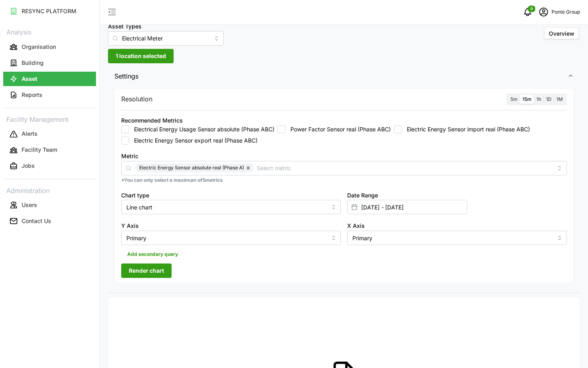  I want to click on p: Analysis, so click(50, 31).